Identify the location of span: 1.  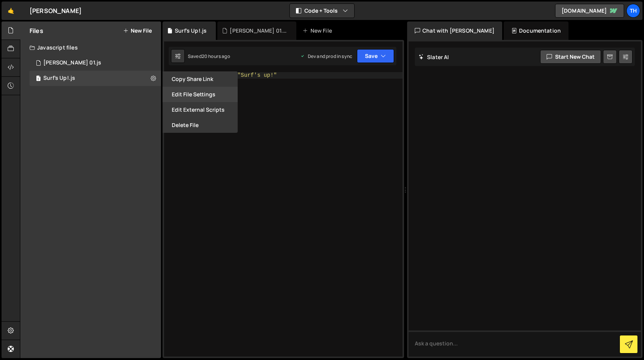
(38, 79).